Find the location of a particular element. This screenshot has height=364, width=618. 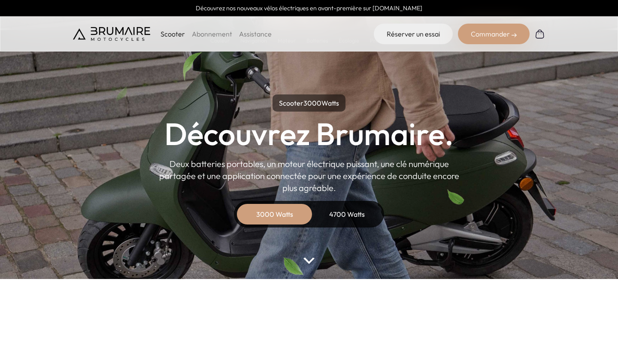

img: arrow-bottom.png is located at coordinates (309, 260).